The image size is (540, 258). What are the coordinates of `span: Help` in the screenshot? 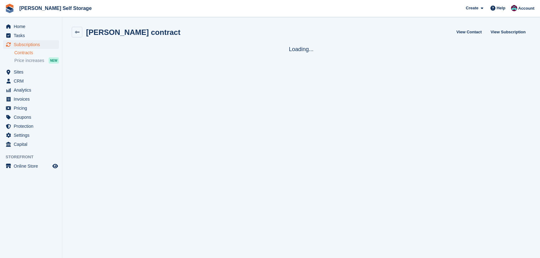 It's located at (501, 8).